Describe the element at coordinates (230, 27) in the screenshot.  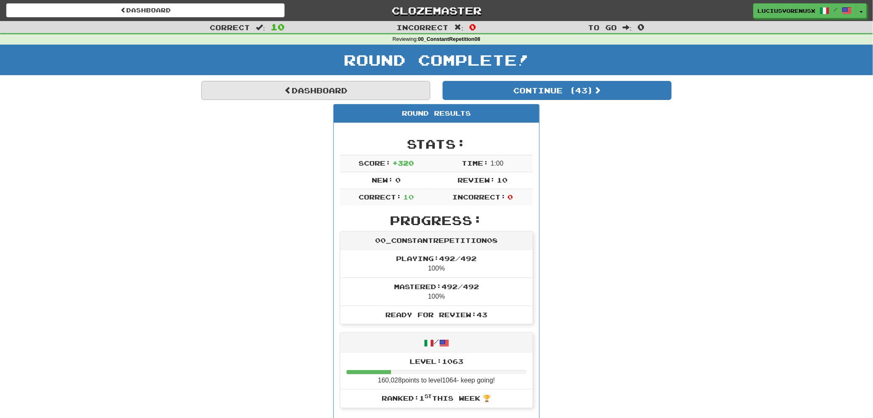
I see `span: Correct` at that location.